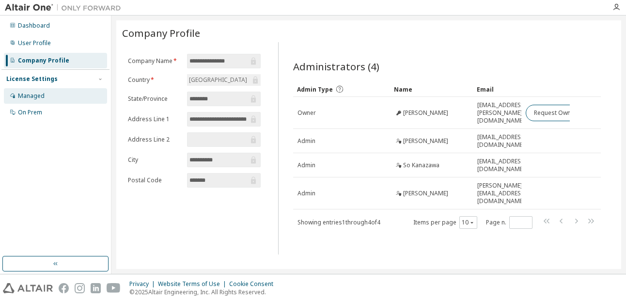 Image resolution: width=626 pixels, height=302 pixels. What do you see at coordinates (143, 284) in the screenshot?
I see `div: Privacy` at bounding box center [143, 284].